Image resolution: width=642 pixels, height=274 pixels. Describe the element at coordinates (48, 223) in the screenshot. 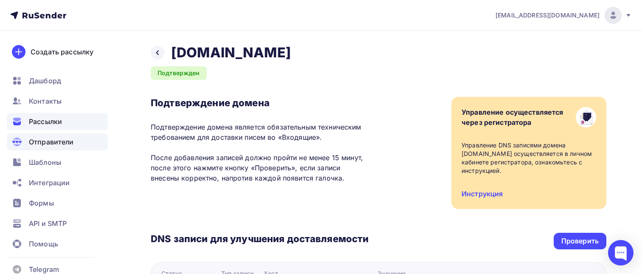

I see `span: API и SMTP` at that location.